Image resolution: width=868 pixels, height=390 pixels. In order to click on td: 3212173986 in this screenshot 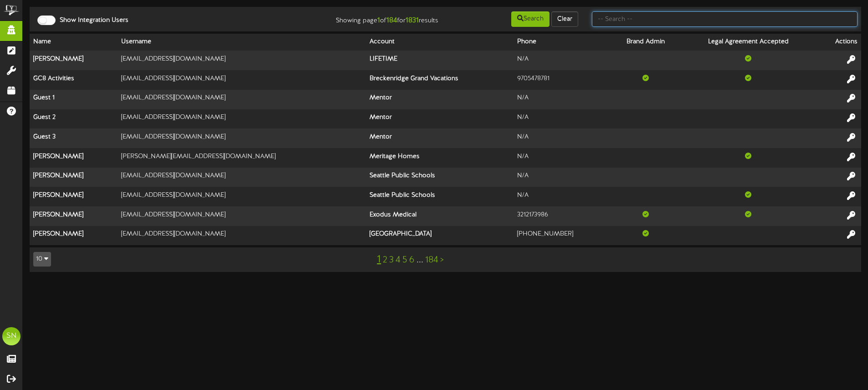, I will do `click(562, 216)`.